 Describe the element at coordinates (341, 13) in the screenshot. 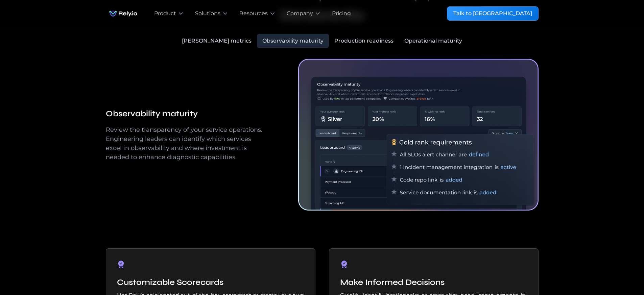

I see `a: Pricing` at that location.